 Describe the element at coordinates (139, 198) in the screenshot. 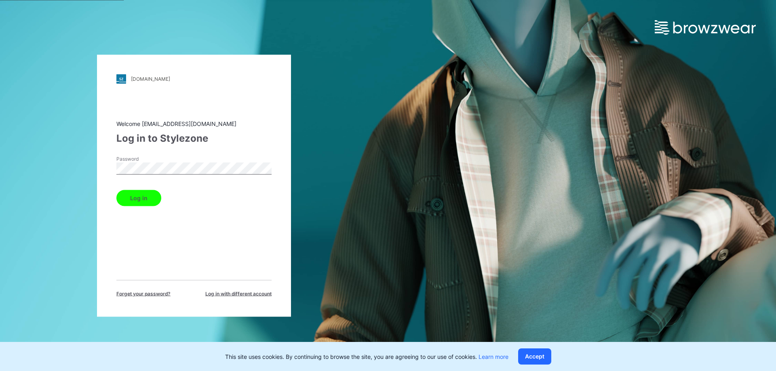

I see `button: Log in` at that location.